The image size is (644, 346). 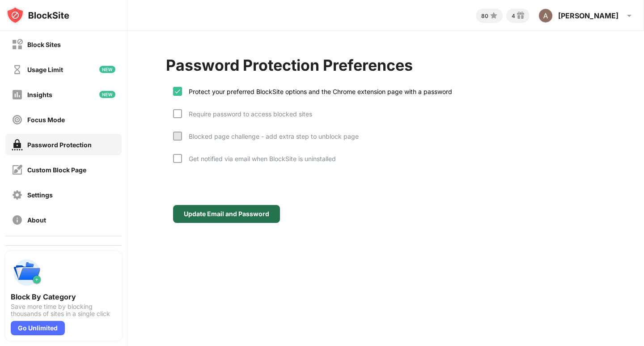 What do you see at coordinates (317, 91) in the screenshot?
I see `div: Protect your preferred BlockSite options and the Chrome extension page with a password` at bounding box center [317, 91].